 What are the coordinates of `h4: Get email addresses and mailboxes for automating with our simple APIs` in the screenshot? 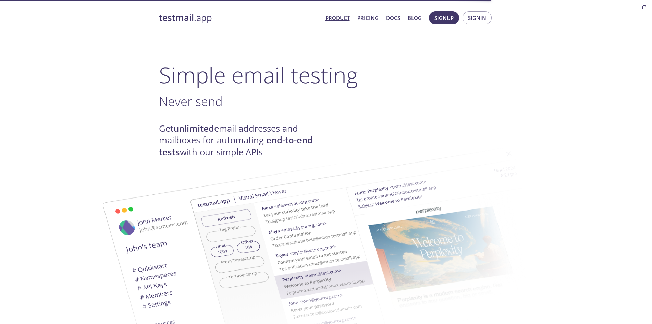 It's located at (242, 140).